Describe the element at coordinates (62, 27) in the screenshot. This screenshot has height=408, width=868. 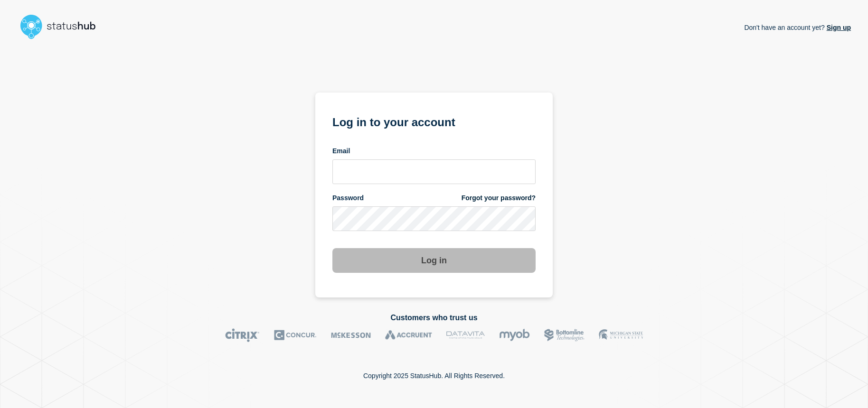
I see `img: StatusHub logo` at that location.